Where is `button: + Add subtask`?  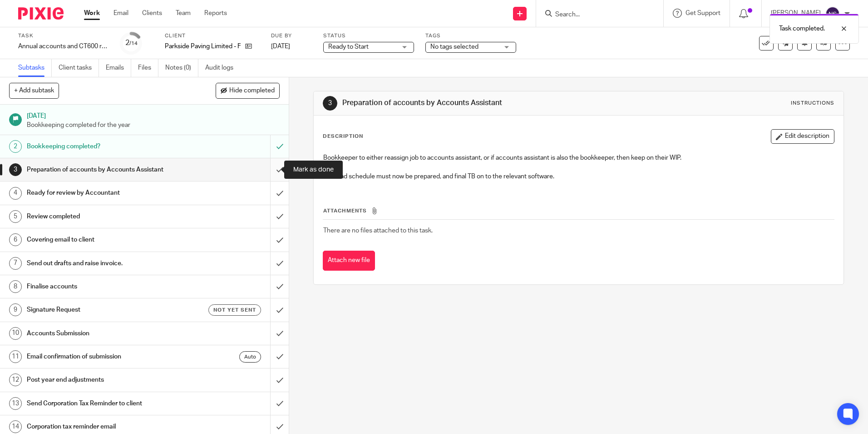
button: + Add subtask is located at coordinates (34, 90).